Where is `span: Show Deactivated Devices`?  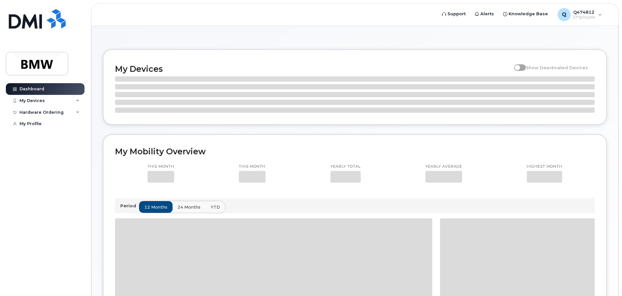 span: Show Deactivated Devices is located at coordinates (557, 68).